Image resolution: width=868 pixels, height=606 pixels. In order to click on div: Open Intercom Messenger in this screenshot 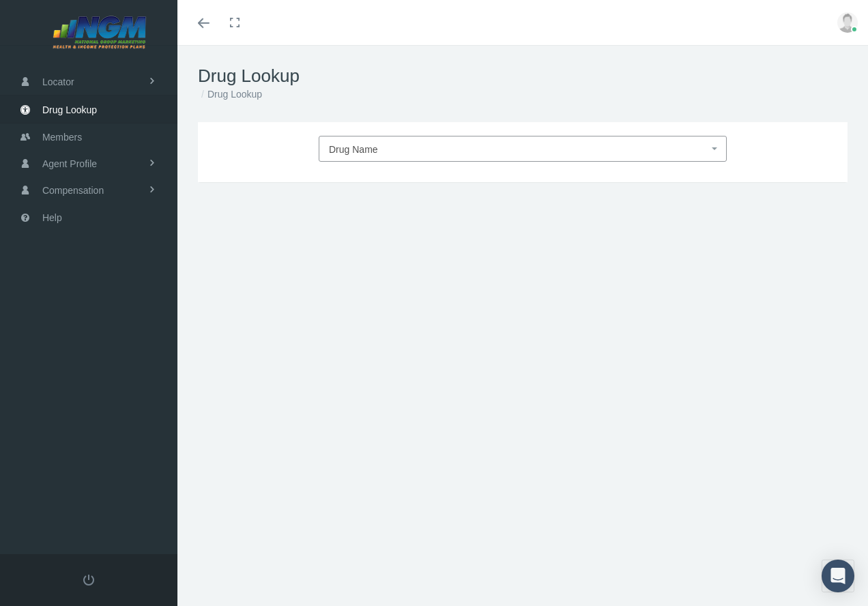, I will do `click(838, 577)`.